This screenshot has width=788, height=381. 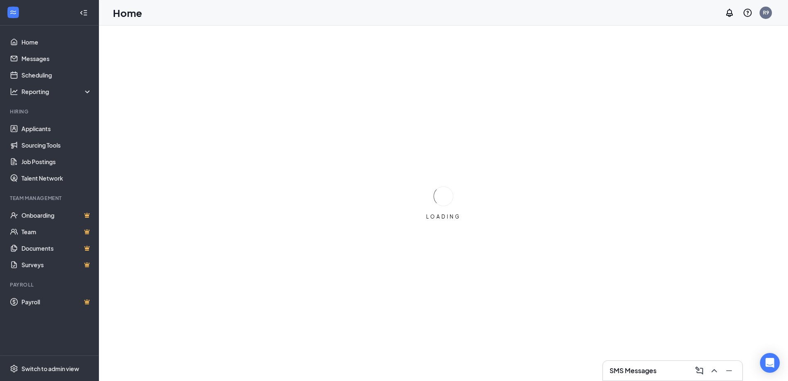 I want to click on a: Job Postings, so click(x=56, y=162).